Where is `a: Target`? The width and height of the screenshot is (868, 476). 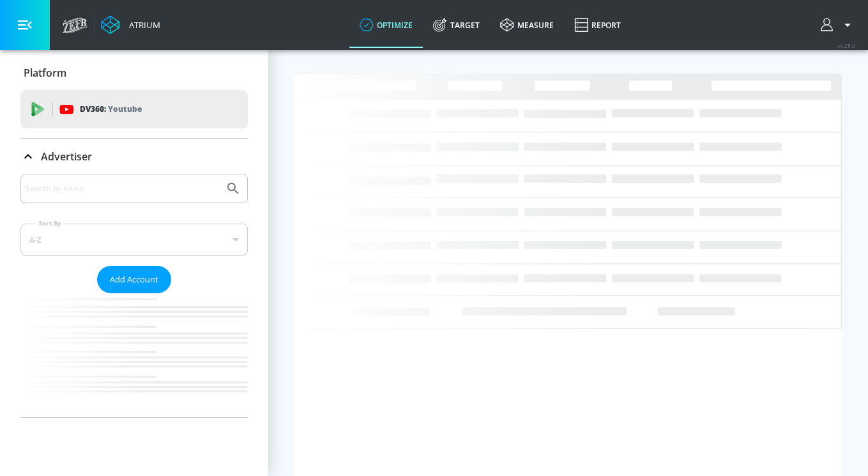
a: Target is located at coordinates (456, 25).